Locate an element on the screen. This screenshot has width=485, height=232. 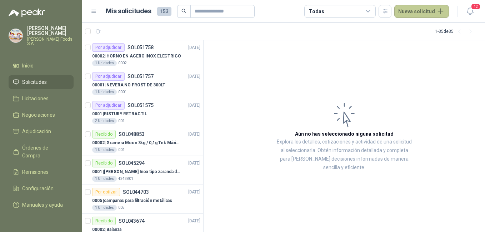
div: 1 - 35 de 35 is located at coordinates (456, 31).